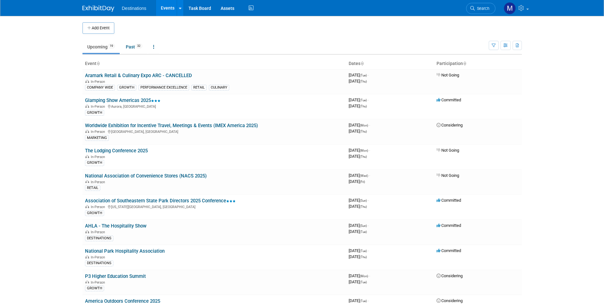 The height and width of the screenshot is (304, 604). What do you see at coordinates (390, 64) in the screenshot?
I see `th: Dates` at bounding box center [390, 64].